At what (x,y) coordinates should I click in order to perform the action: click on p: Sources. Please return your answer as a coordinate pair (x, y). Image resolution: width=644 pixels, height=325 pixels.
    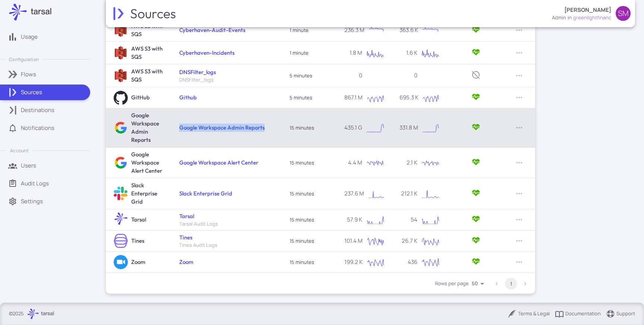
    Looking at the image, I should click on (31, 92).